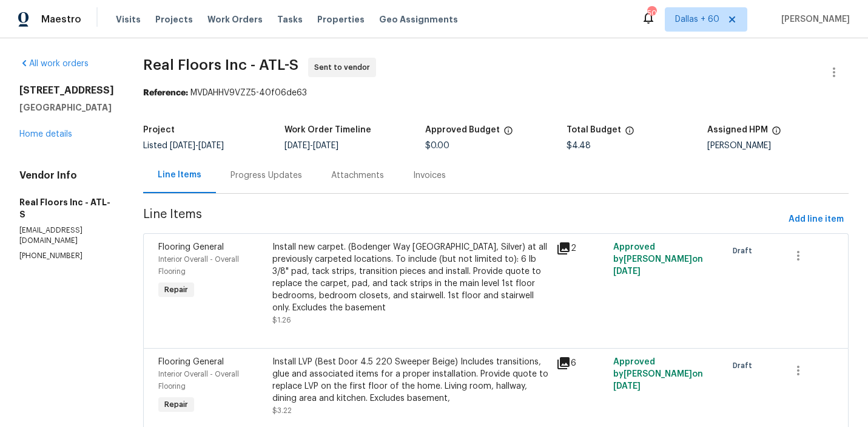 The width and height of the screenshot is (868, 427). Describe the element at coordinates (159, 130) in the screenshot. I see `h5: Project` at that location.